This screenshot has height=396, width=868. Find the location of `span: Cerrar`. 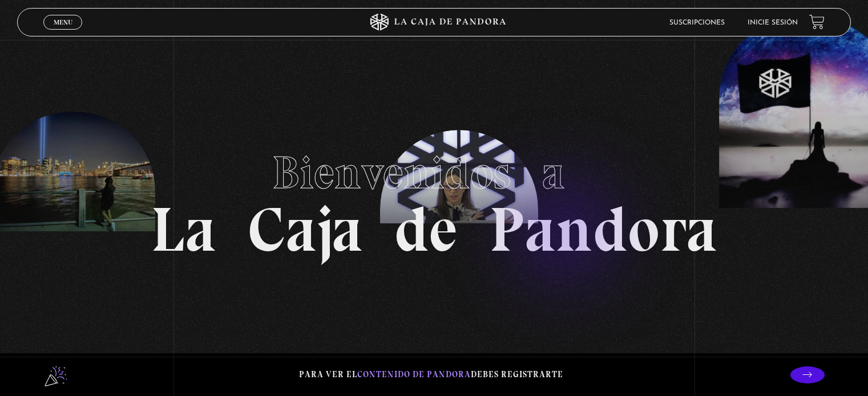

span: Cerrar is located at coordinates (63, 32).